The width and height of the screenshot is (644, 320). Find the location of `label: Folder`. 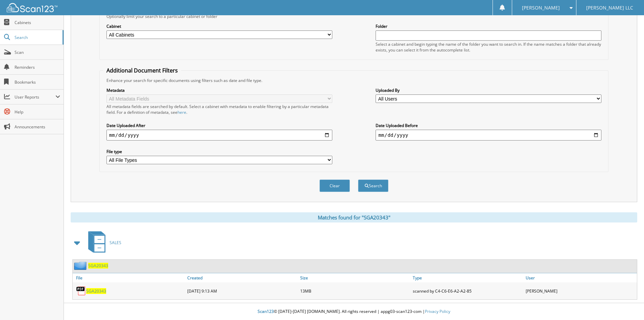

label: Folder is located at coordinates (488, 26).